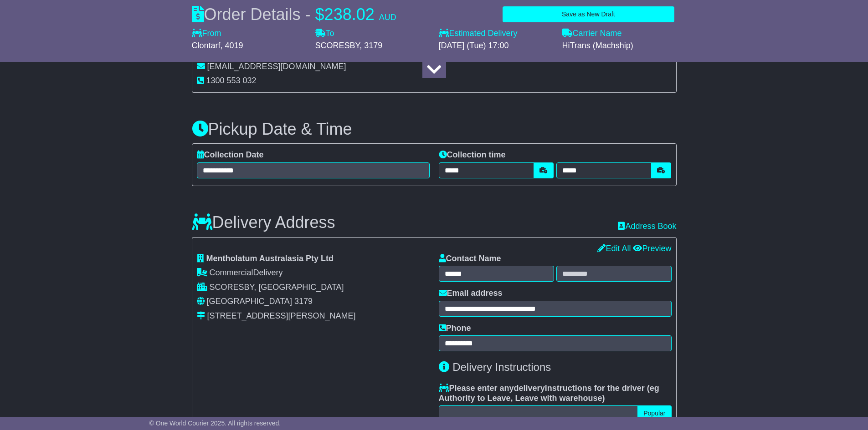 This screenshot has height=430, width=868. I want to click on button: Popular, so click(655, 413).